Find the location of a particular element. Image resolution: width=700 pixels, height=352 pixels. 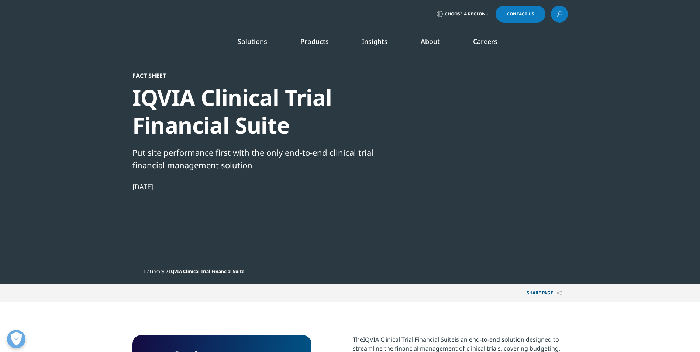

nav: Primary is located at coordinates (381, 43).